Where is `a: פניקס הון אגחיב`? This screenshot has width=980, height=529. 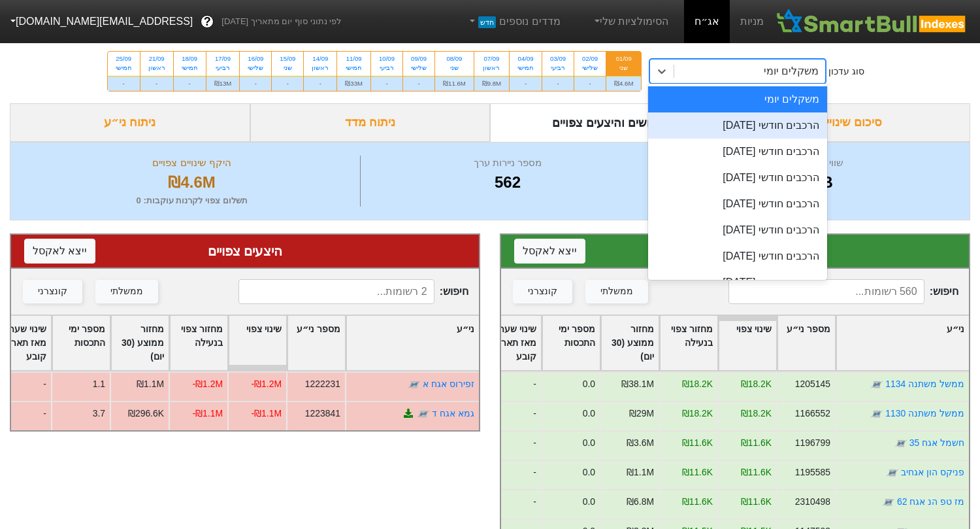
a: פניקס הון אגחיב is located at coordinates (933, 472).